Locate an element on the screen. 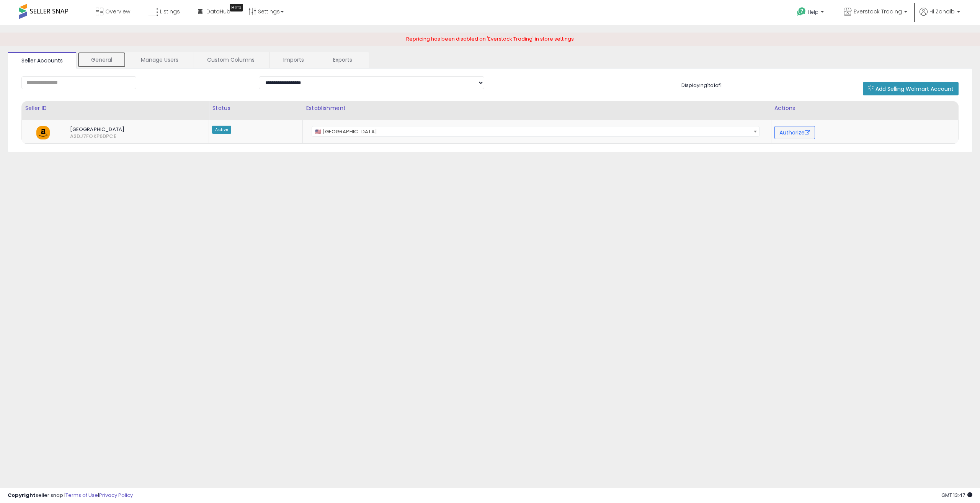 Image resolution: width=980 pixels, height=503 pixels. div: Establishment is located at coordinates (537, 108).